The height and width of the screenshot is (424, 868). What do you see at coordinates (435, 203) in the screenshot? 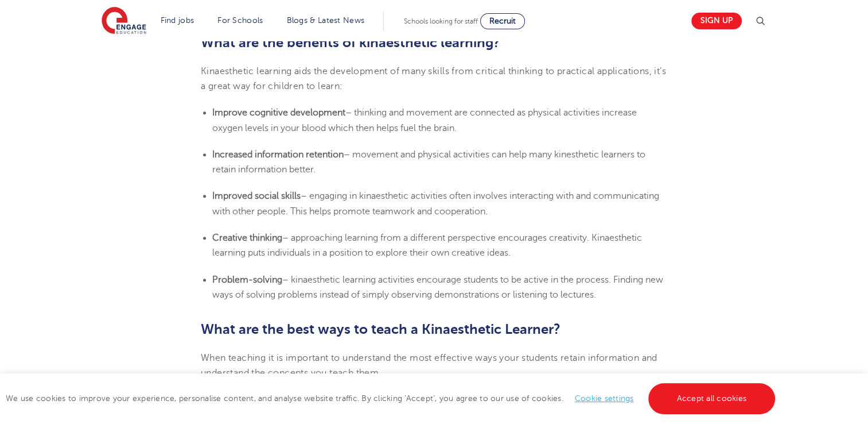
I see `span: – engaging in kinaesthetic activities often involves interacting with and communicating with othe...` at bounding box center [435, 203].